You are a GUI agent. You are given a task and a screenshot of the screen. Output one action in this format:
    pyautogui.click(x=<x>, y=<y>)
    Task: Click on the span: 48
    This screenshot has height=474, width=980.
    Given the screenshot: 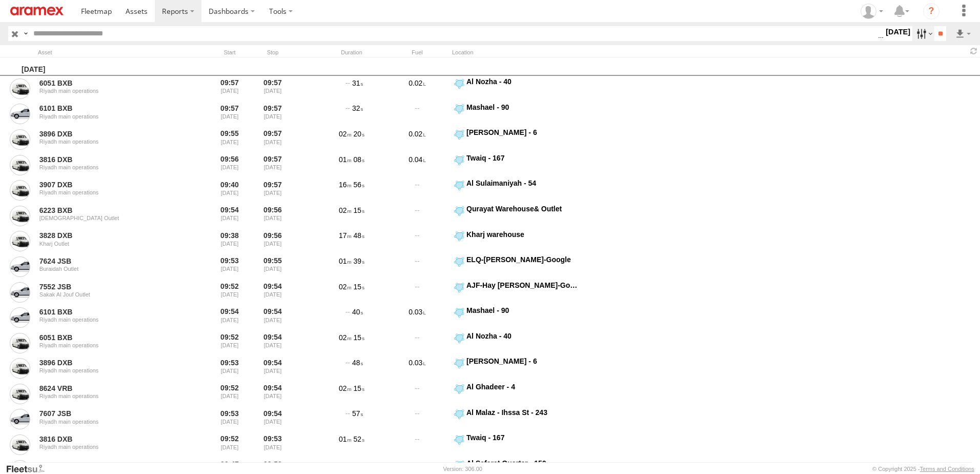 What is the action you would take?
    pyautogui.click(x=358, y=235)
    